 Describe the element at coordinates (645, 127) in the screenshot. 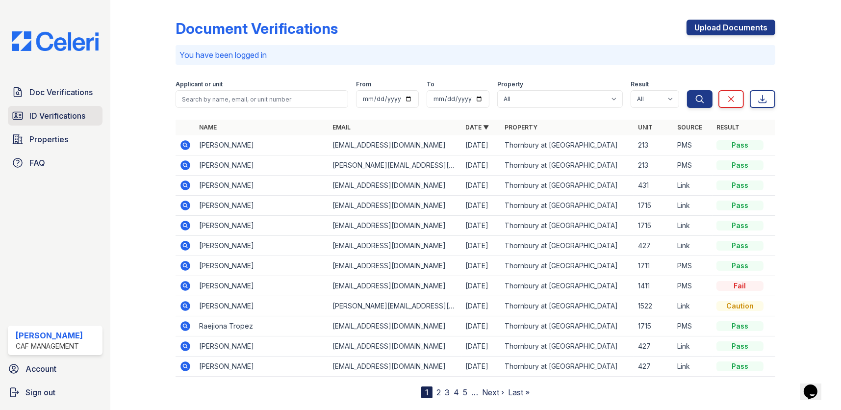

I see `a: Unit` at that location.